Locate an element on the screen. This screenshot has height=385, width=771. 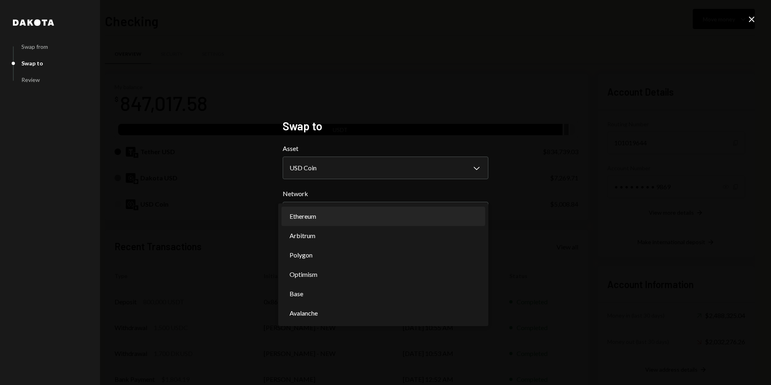
div: Swap to is located at coordinates (32, 63).